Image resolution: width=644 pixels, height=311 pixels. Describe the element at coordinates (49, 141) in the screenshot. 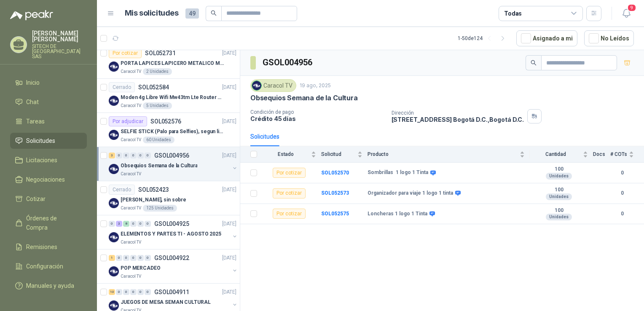

I see `a: Solicitudes` at that location.